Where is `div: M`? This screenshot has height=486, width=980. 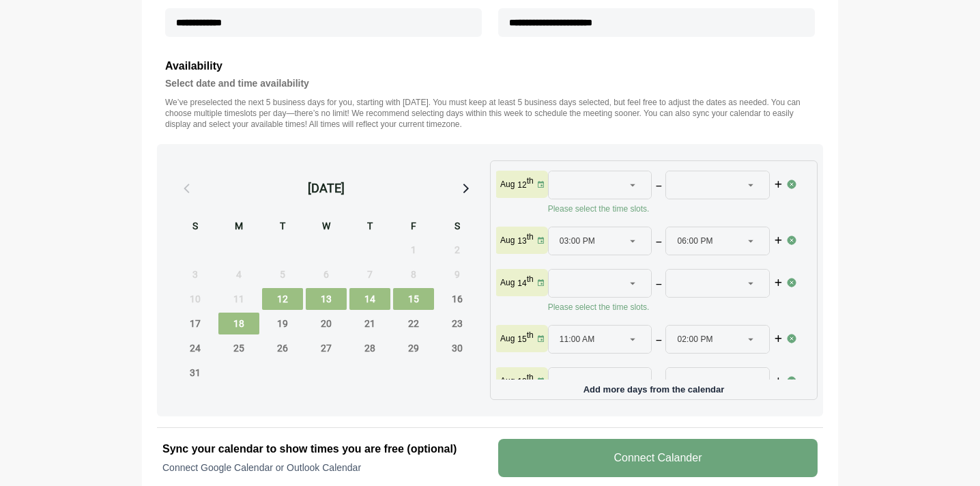
div: M is located at coordinates (239, 228).